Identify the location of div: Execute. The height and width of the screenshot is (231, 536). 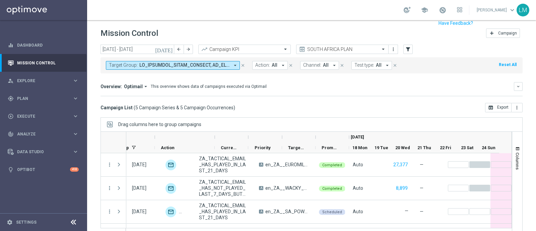
(40, 116).